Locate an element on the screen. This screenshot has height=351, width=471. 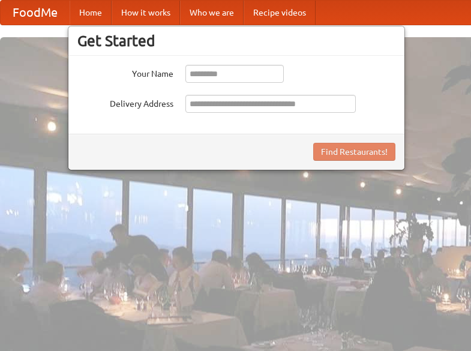
a: Recipe videos is located at coordinates (279, 13).